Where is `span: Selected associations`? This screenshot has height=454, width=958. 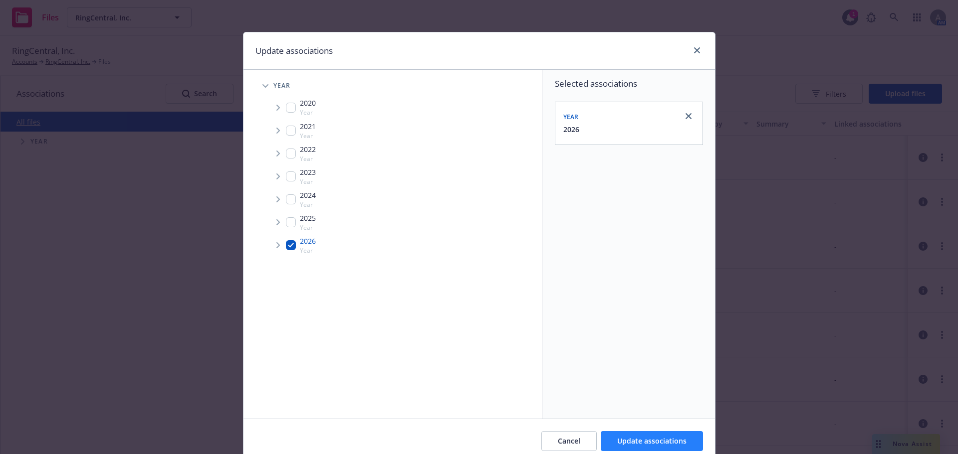 span: Selected associations is located at coordinates (628, 84).